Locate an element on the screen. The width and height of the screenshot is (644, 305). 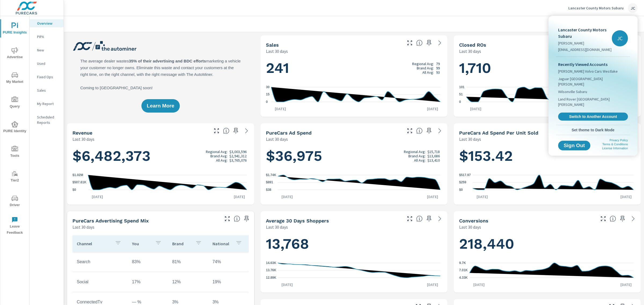
a: Switch to Another Account is located at coordinates (593, 117).